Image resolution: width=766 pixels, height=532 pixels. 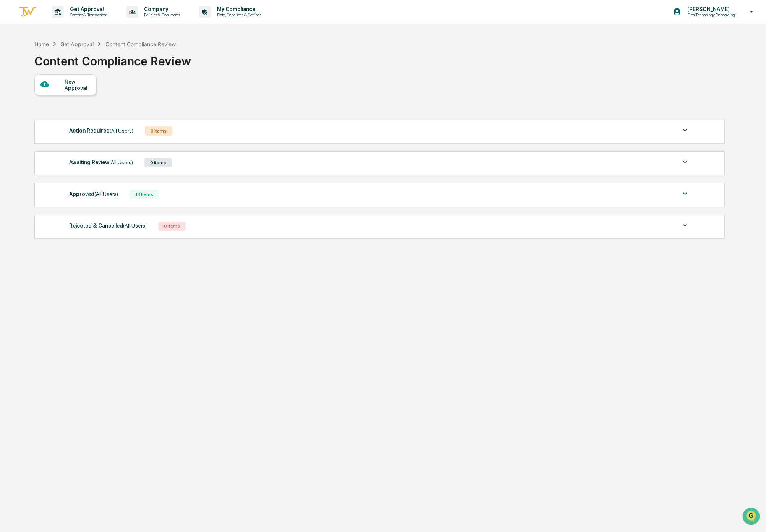 I want to click on span: Preclearance, so click(x=32, y=100).